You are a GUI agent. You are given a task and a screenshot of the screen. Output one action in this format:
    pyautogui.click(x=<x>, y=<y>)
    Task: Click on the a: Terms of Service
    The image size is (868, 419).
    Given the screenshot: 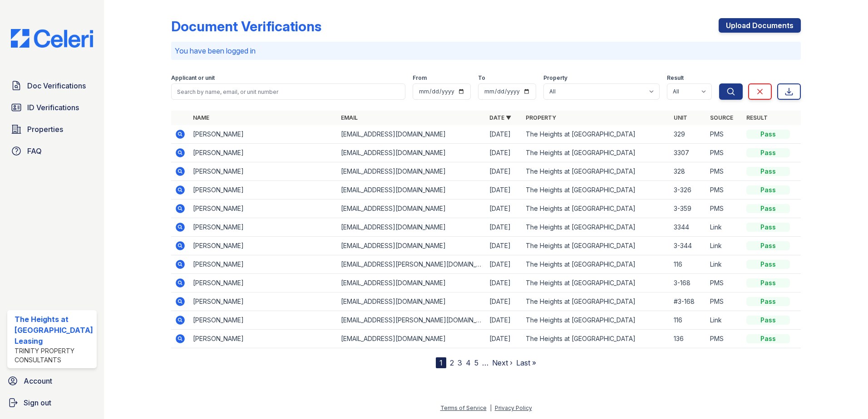 What is the action you would take?
    pyautogui.click(x=463, y=408)
    